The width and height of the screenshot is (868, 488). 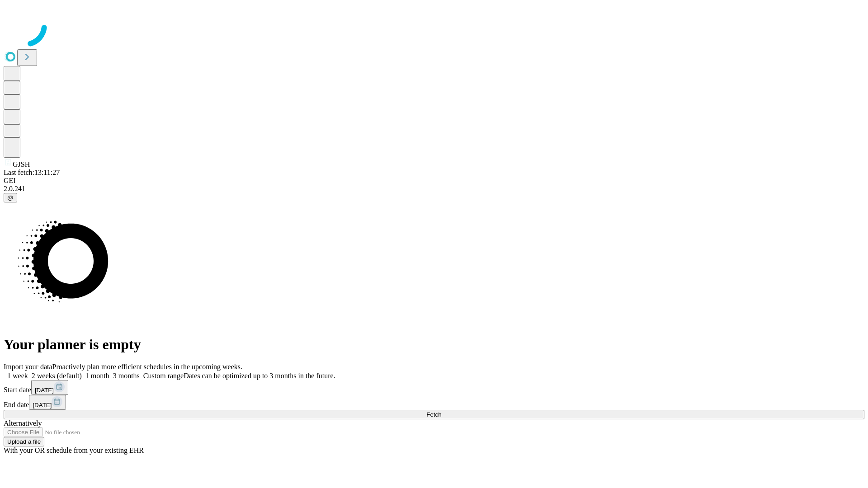 What do you see at coordinates (434, 403) in the screenshot?
I see `div: End date` at bounding box center [434, 403].